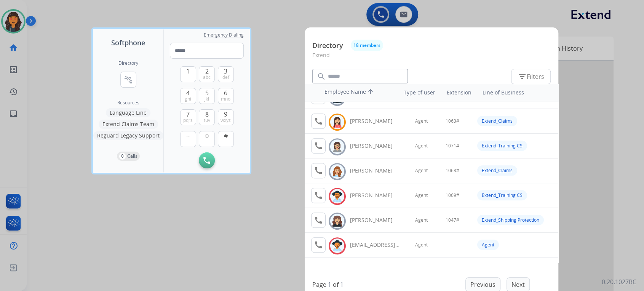 Image resolution: width=644 pixels, height=291 pixels. I want to click on button: 3def, so click(226, 74).